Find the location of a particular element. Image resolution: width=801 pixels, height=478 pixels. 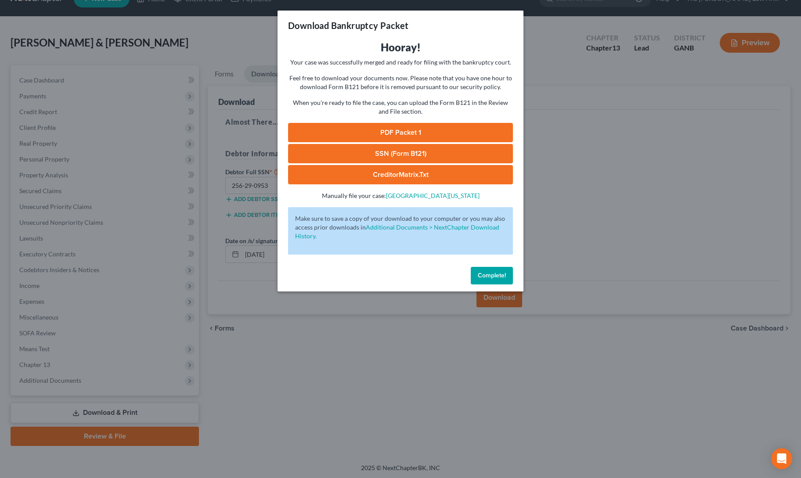

a: SSN (Form B121) is located at coordinates (400, 154).